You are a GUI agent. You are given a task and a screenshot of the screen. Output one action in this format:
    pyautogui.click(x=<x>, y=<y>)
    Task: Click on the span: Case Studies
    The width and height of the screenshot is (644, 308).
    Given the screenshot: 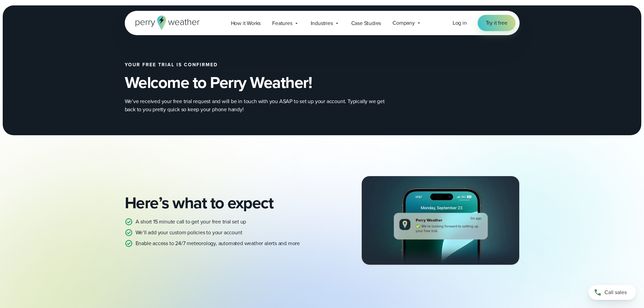 What is the action you would take?
    pyautogui.click(x=366, y=23)
    